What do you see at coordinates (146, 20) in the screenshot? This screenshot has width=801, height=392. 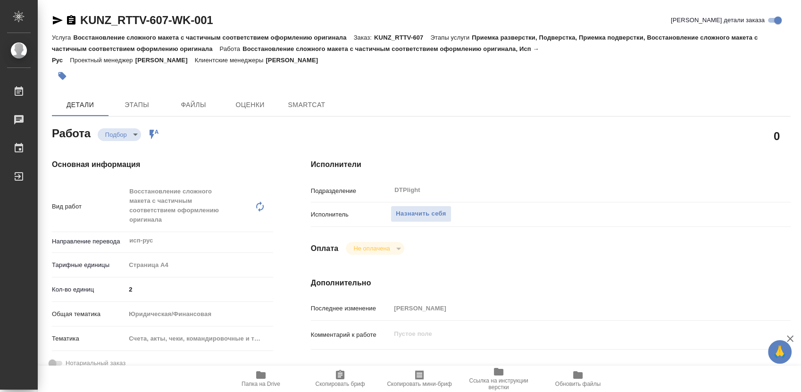 I see `a: KUNZ_RTTV-607-WK-001` at bounding box center [146, 20].